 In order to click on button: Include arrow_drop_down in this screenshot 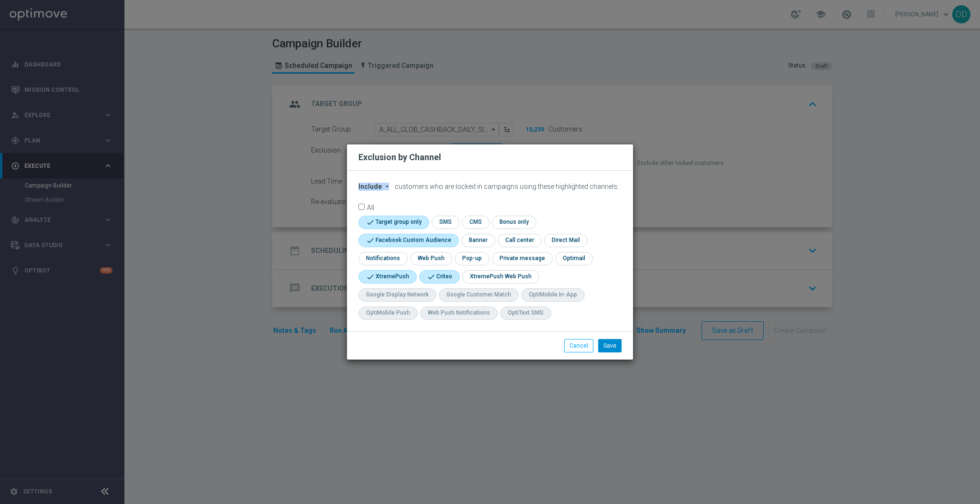, I will do `click(376, 187)`.